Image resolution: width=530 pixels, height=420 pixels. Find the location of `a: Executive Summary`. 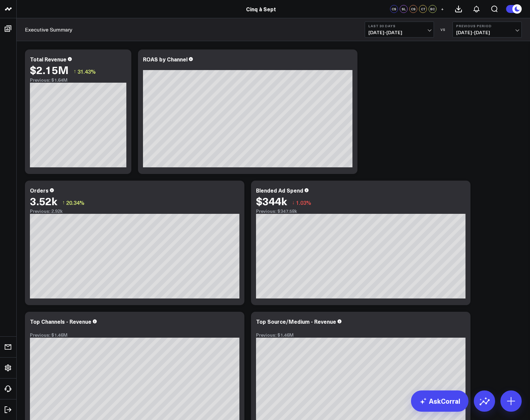

a: Executive Summary is located at coordinates (49, 29).